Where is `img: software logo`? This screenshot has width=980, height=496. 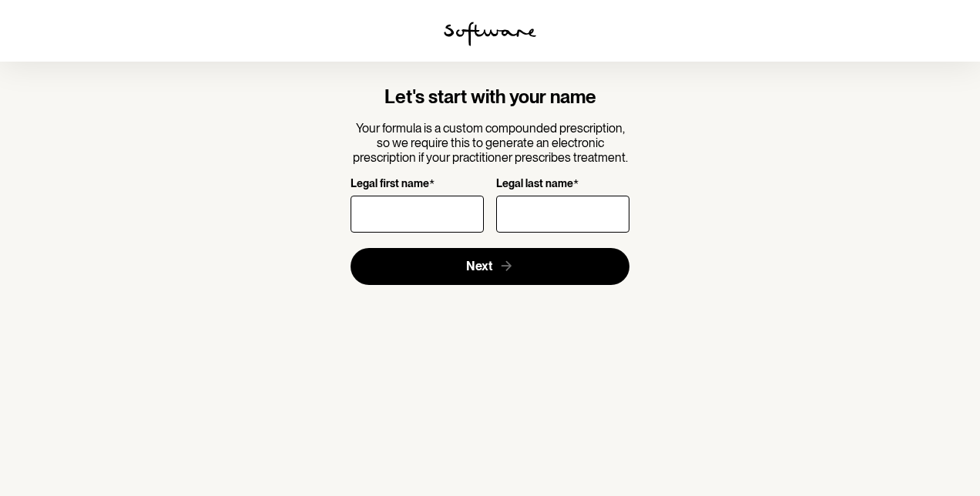 img: software logo is located at coordinates (490, 34).